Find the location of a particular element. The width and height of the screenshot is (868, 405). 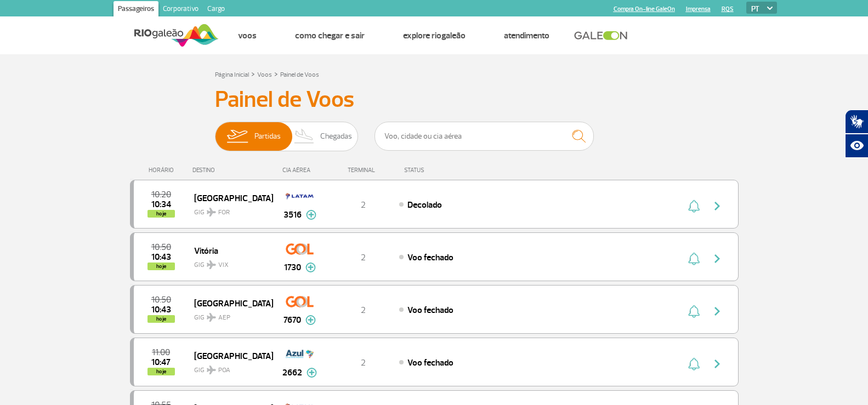

span: Decolado is located at coordinates (424, 205).